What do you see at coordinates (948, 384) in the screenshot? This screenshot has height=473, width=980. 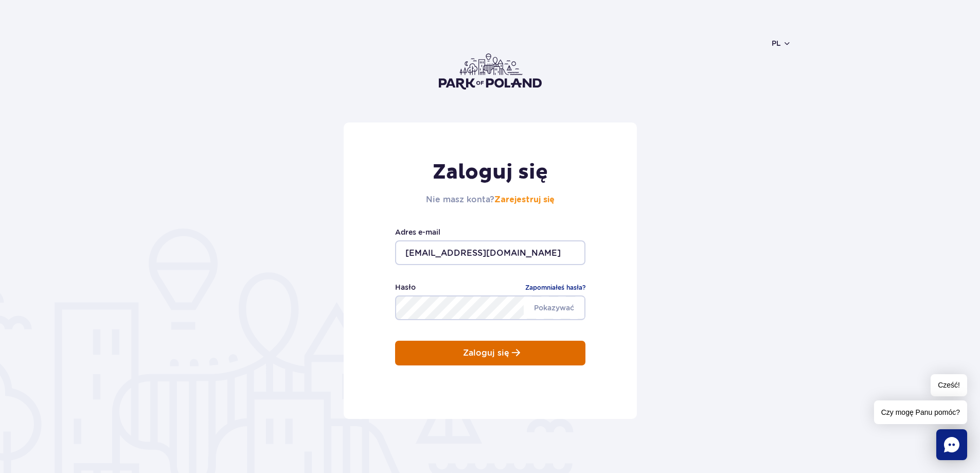 I see `font: Cześć!` at bounding box center [948, 384].